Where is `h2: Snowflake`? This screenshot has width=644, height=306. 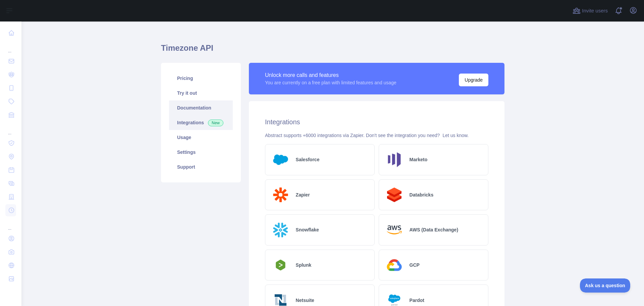 h2: Snowflake is located at coordinates (307, 230).